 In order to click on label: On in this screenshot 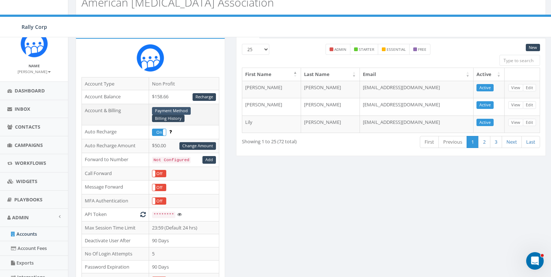, I will do `click(159, 132)`.